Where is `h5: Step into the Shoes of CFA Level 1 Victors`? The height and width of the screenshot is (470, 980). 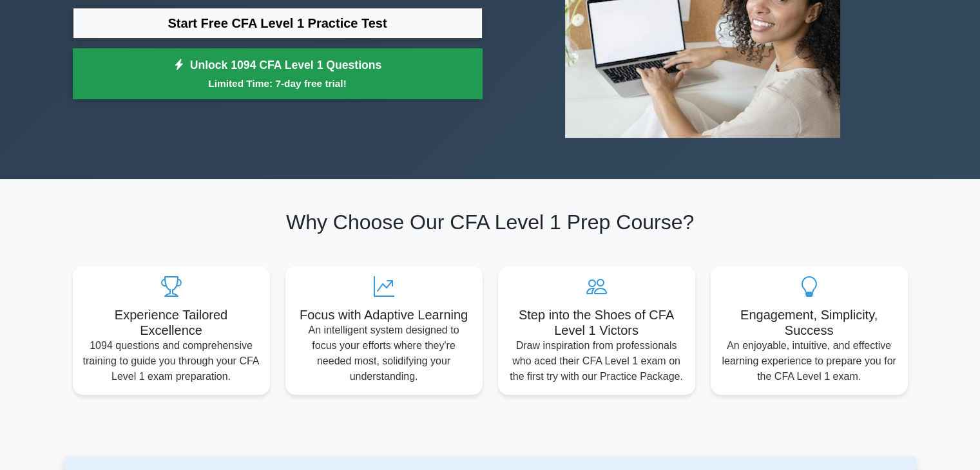
h5: Step into the Shoes of CFA Level 1 Victors is located at coordinates (597, 322).